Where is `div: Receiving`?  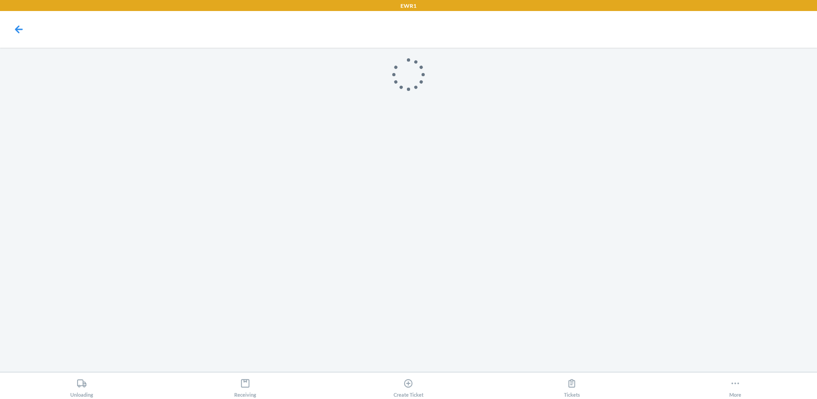 div: Receiving is located at coordinates (245, 386).